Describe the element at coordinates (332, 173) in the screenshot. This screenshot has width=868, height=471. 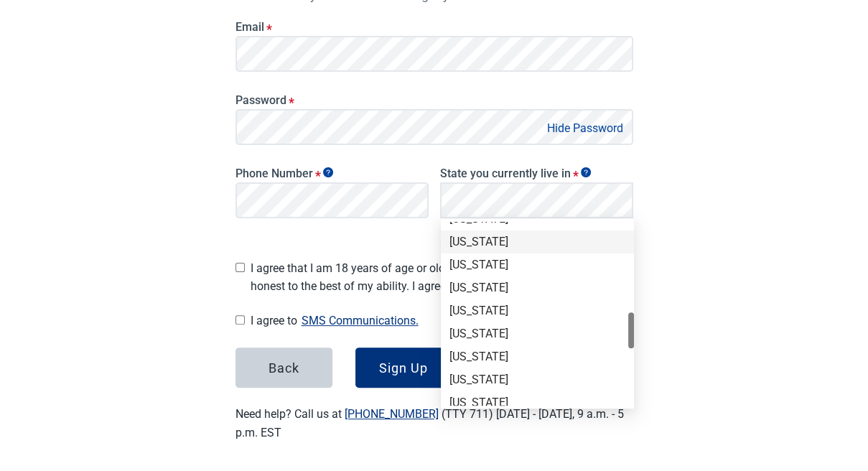
I see `label: Phone Number` at that location.